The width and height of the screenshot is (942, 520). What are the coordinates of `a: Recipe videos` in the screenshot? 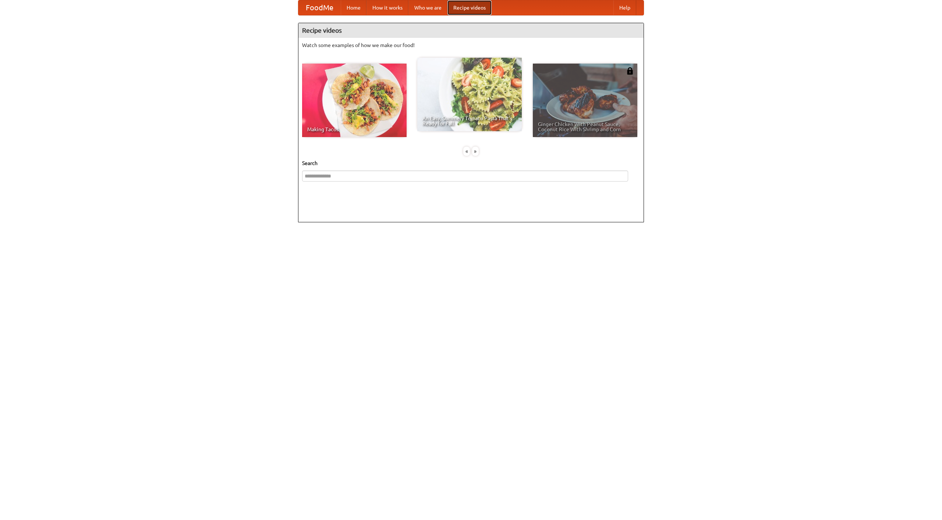 It's located at (469, 8).